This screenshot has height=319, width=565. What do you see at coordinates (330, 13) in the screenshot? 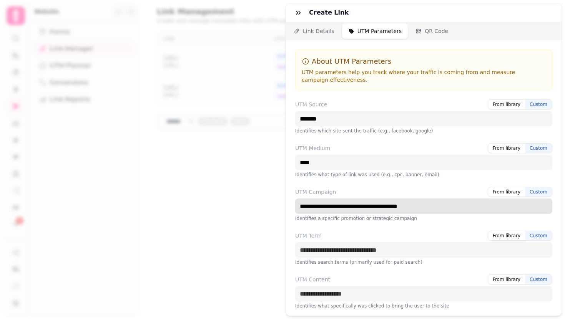
I see `h3: Create Link` at bounding box center [330, 13].